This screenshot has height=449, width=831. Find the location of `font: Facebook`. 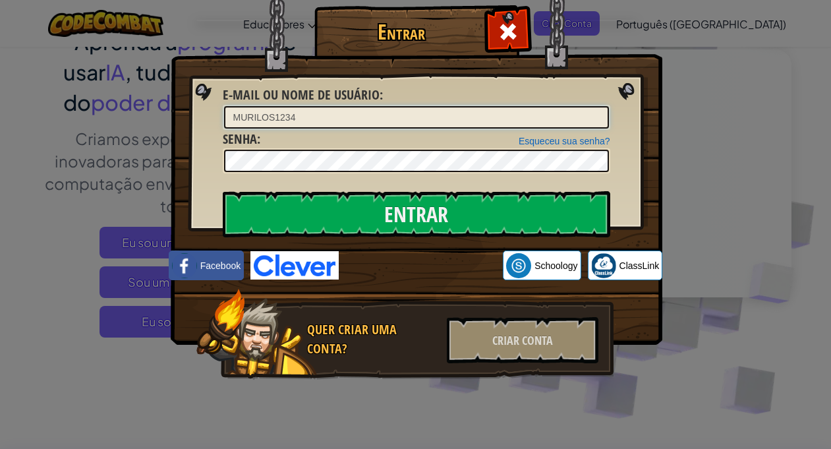

font: Facebook is located at coordinates (220, 266).